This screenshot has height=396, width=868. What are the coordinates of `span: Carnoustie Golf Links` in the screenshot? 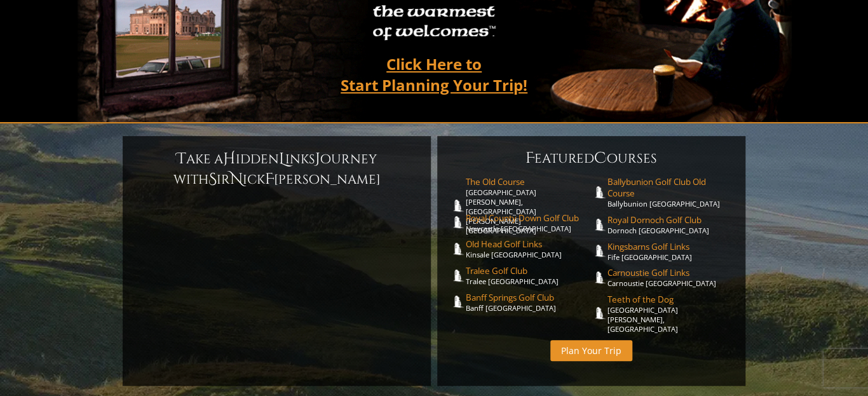 It's located at (671, 273).